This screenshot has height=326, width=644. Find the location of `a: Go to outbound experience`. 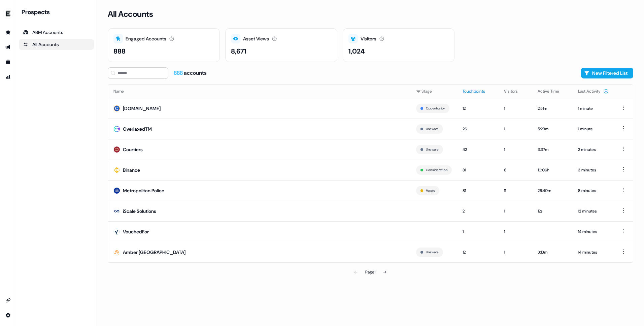

a: Go to outbound experience is located at coordinates (8, 47).